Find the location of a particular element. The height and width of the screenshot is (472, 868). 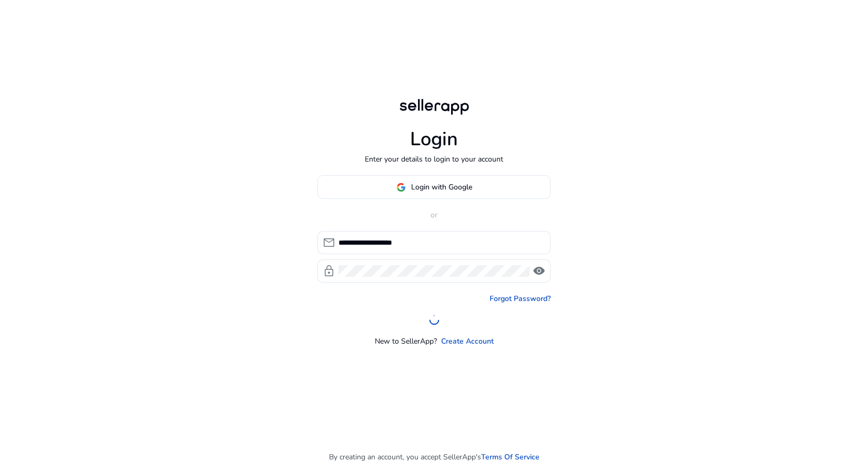

a: Create Account is located at coordinates (467, 341).